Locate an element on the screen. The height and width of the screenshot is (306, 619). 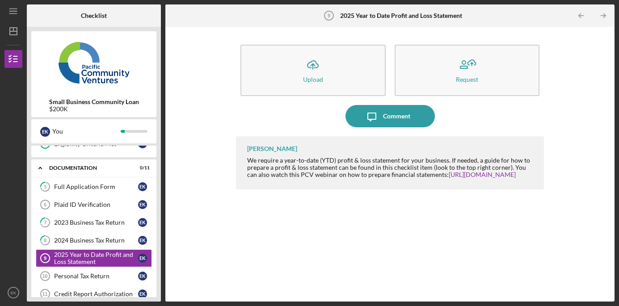
div: We require a year-to-date (YTD) profit & loss statement for your business. If needed, a guide for... is located at coordinates (391, 168).